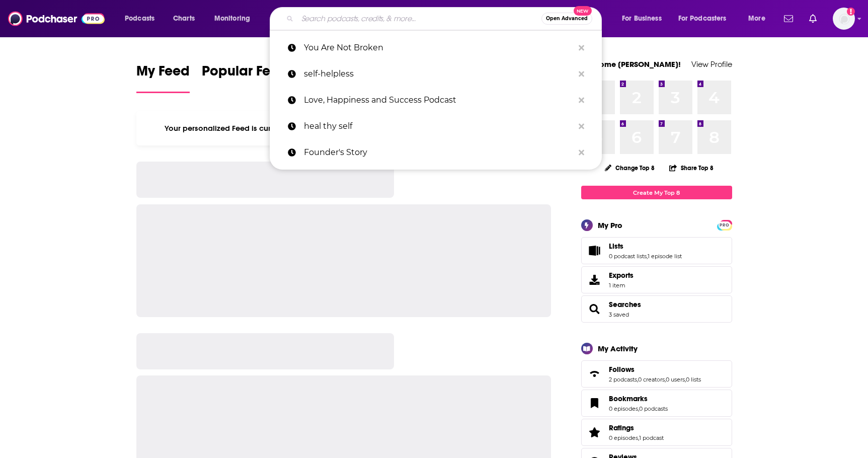 This screenshot has height=458, width=868. I want to click on span: For Podcasters, so click(703, 19).